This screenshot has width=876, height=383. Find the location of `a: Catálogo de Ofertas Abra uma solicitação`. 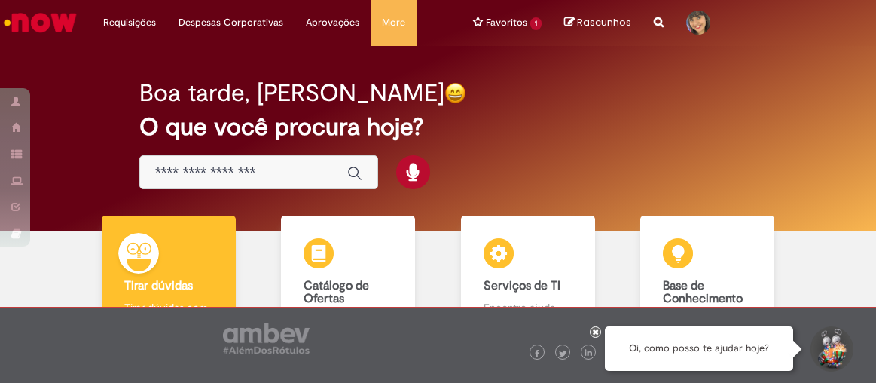

a: Catálogo de Ofertas Abra uma solicitação is located at coordinates (348, 288).